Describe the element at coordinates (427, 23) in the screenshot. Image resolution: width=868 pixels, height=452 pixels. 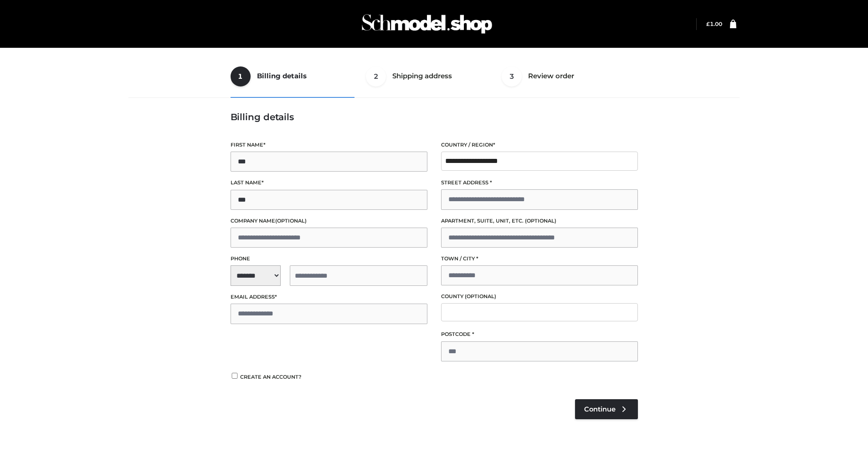
I see `a: Schmodel Admin 964` at that location.